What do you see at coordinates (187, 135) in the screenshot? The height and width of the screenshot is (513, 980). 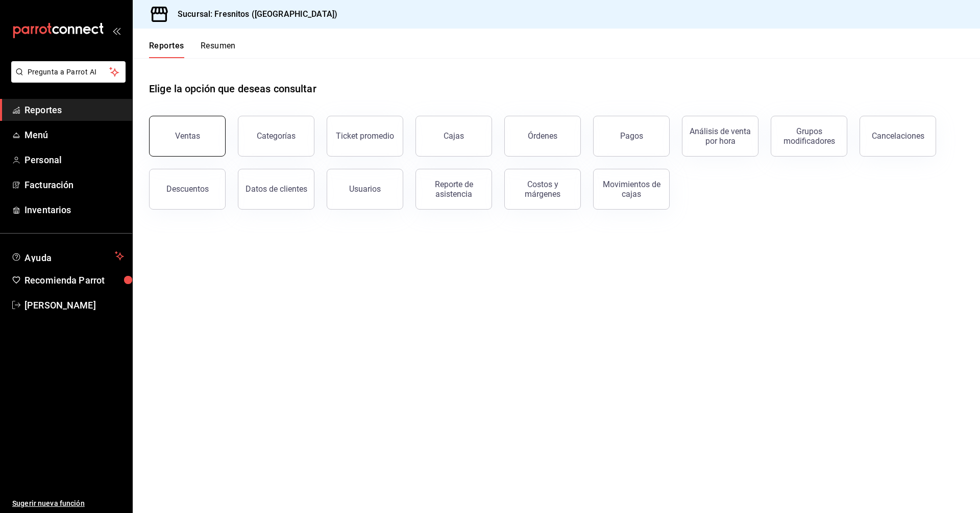 I see `div: Ventas` at bounding box center [187, 135].